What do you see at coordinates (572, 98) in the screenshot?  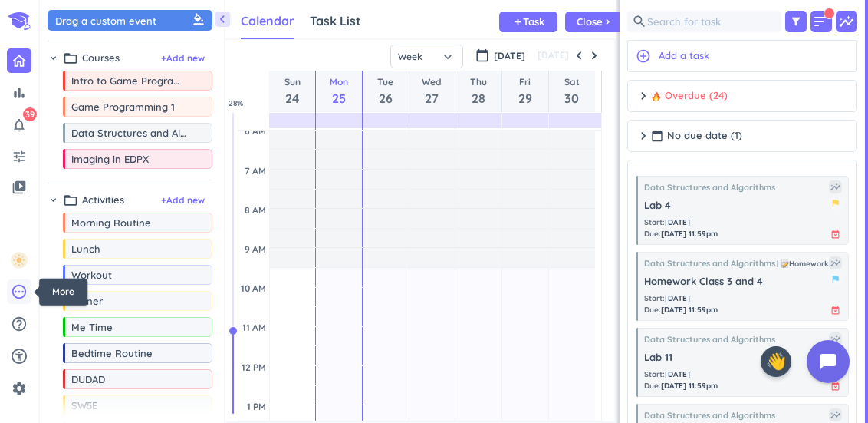 I see `span: 30` at bounding box center [572, 98].